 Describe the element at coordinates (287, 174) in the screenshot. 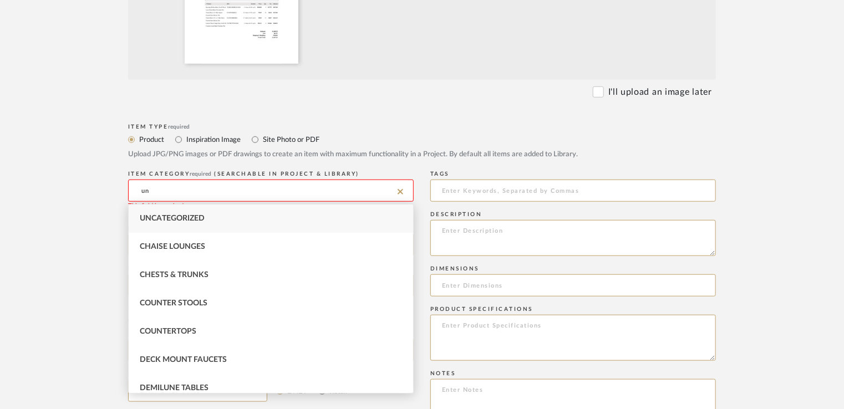

I see `span: (Searchable in Project & Library)` at that location.